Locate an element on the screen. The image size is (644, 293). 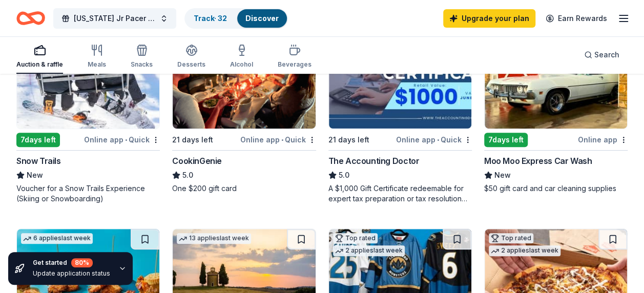
div: Alcohol is located at coordinates (241, 65).